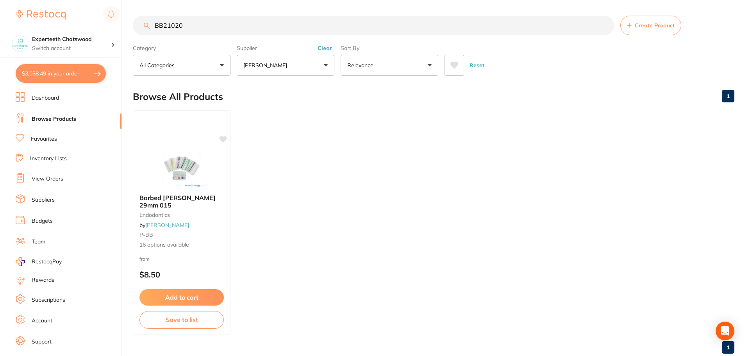 This screenshot has width=750, height=356. What do you see at coordinates (20, 44) in the screenshot?
I see `img: Experteeth Chatswood` at bounding box center [20, 44].